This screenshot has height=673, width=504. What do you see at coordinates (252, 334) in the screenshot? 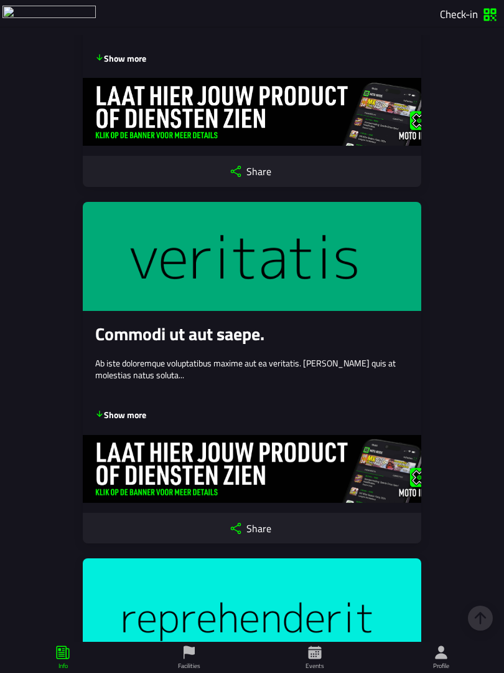
I see `ion-card-title: Commodi ut aut saepe.` at bounding box center [252, 334].